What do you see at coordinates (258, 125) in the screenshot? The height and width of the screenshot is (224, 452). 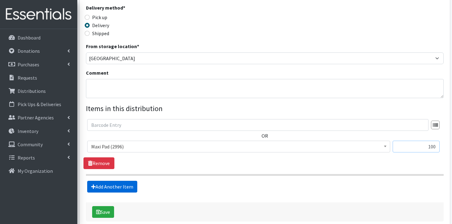 I see `input: Barcode Entry` at bounding box center [258, 125].